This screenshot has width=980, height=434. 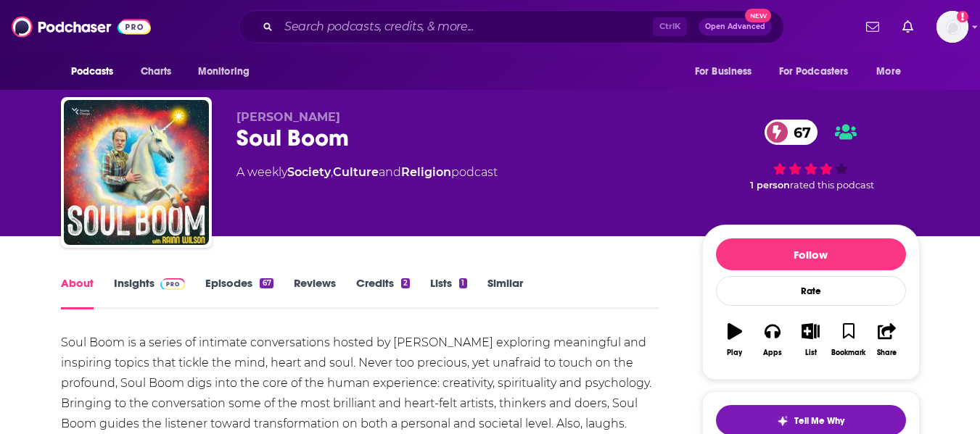 What do you see at coordinates (811, 255) in the screenshot?
I see `button: Follow` at bounding box center [811, 255].